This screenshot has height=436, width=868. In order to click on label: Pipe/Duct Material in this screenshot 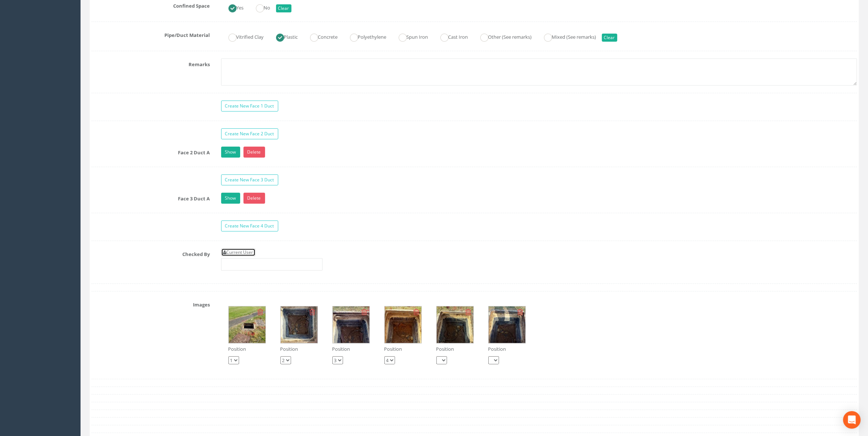, I will do `click(151, 34)`.